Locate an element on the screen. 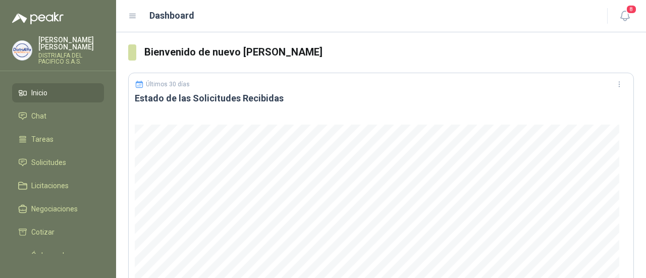 This screenshot has height=278, width=646. img: Company Logo is located at coordinates (22, 50).